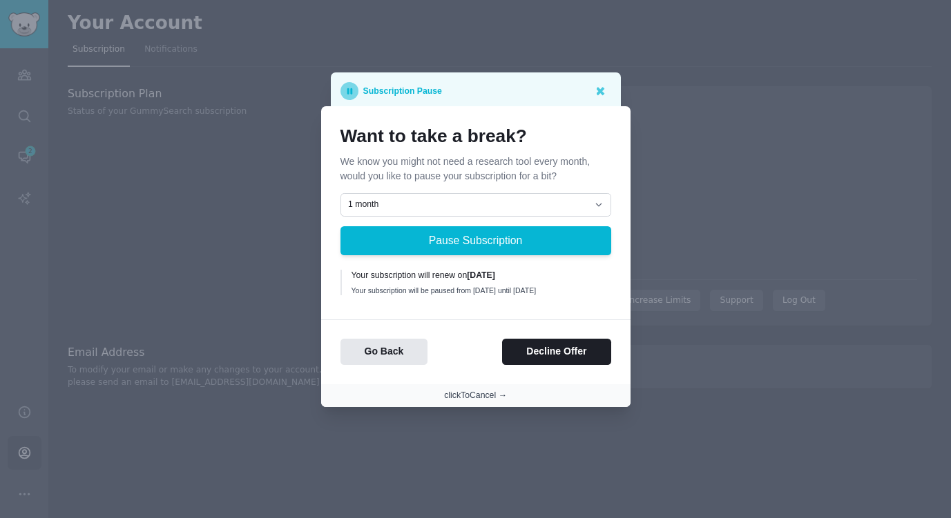 This screenshot has width=951, height=518. I want to click on button: Decline Offer, so click(556, 352).